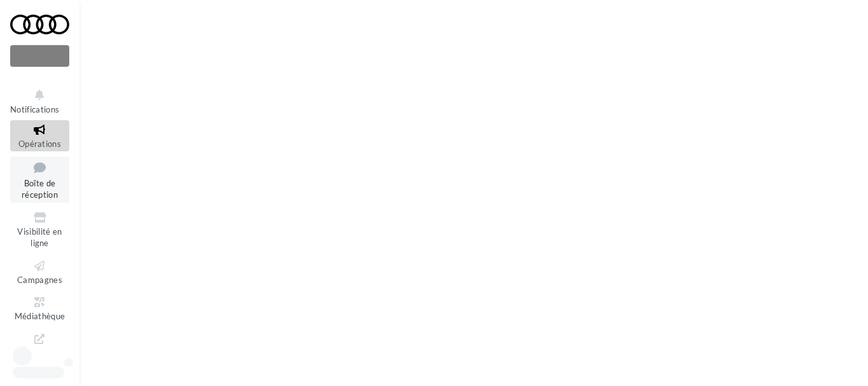 This screenshot has width=868, height=386. What do you see at coordinates (34, 110) in the screenshot?
I see `span: Notifications` at bounding box center [34, 110].